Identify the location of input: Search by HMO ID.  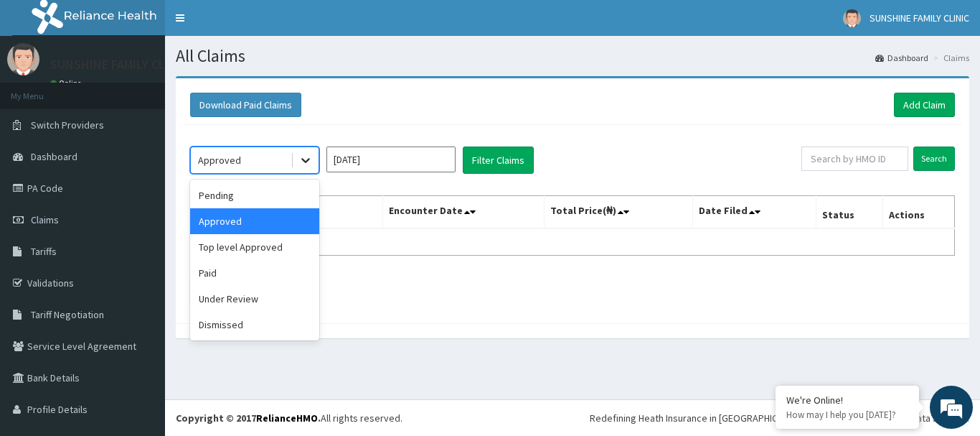
(855, 159).